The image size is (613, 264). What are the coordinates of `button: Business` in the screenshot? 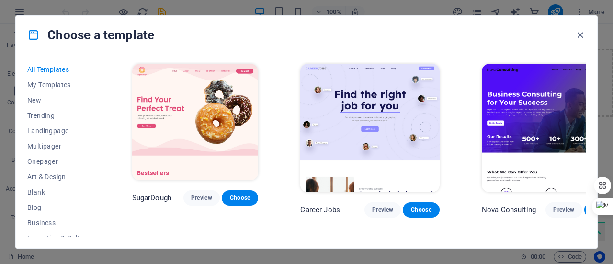 It's located at (58, 223).